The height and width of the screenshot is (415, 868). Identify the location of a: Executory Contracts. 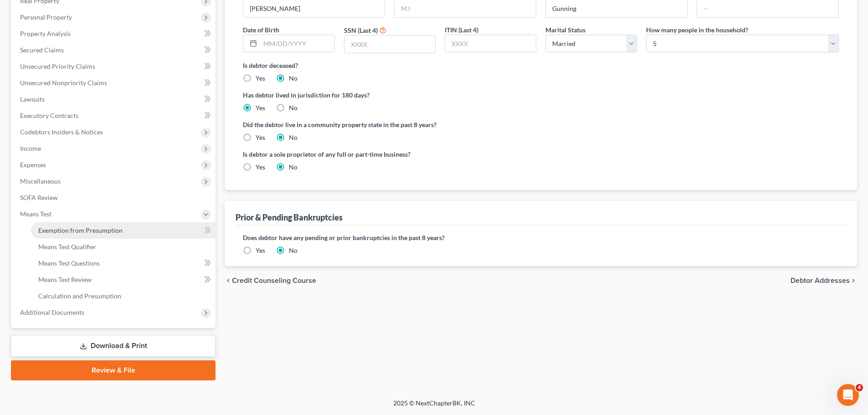
(114, 116).